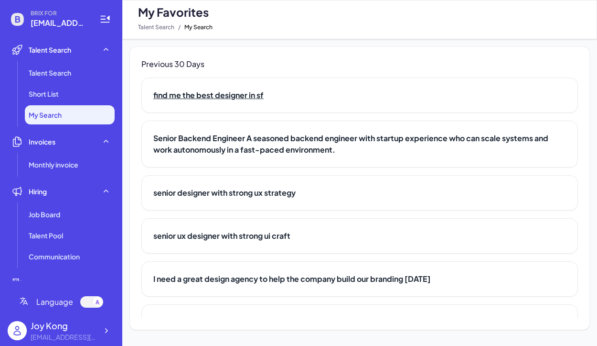  Describe the element at coordinates (46, 235) in the screenshot. I see `span: Talent Pool` at that location.